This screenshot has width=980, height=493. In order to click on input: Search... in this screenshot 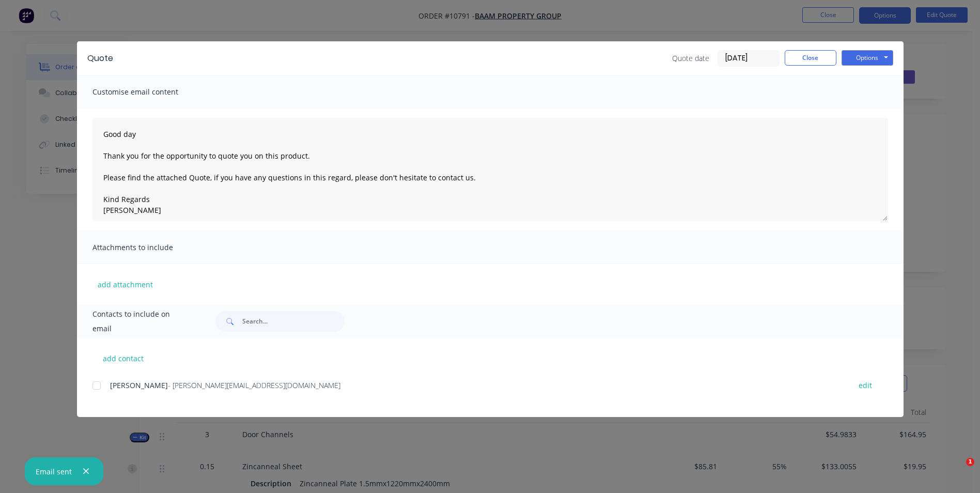, I will do `click(293, 322)`.